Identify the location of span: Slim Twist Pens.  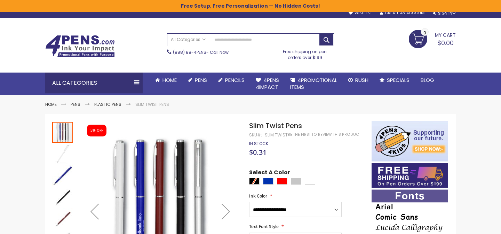
(275, 126).